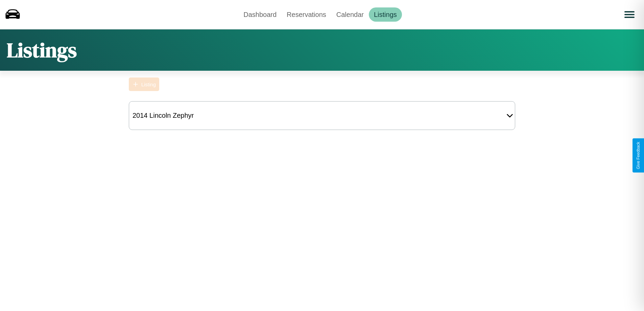  I want to click on div: 2014 Lincoln Zephyr, so click(163, 115).